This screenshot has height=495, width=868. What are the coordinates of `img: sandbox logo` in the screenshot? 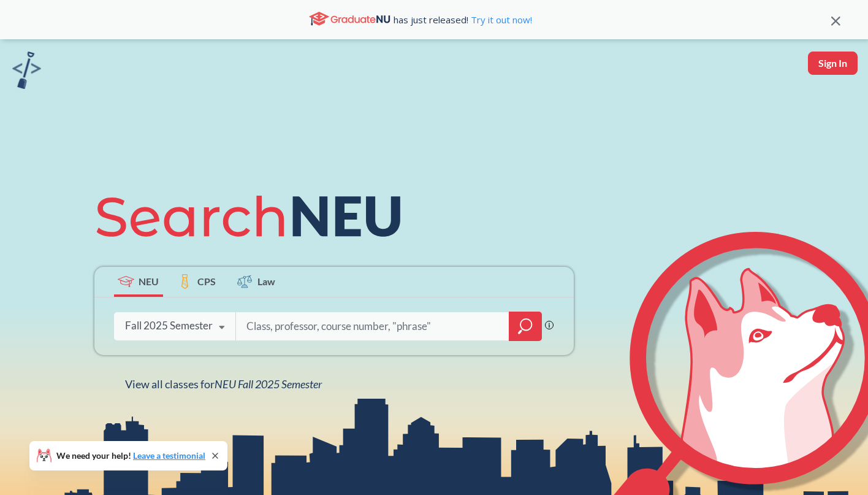 It's located at (27, 70).